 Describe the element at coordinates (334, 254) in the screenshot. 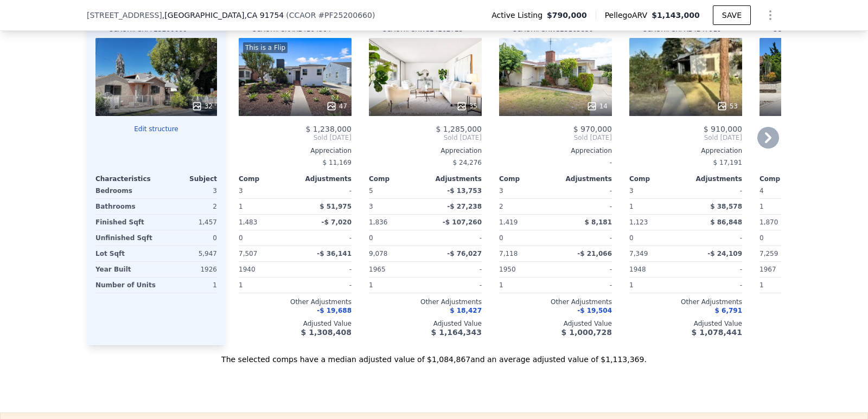

I see `span: -$ 36,141` at that location.